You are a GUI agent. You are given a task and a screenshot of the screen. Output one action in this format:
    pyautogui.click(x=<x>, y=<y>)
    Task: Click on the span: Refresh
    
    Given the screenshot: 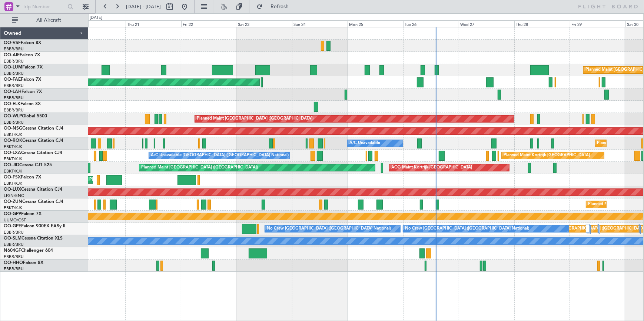 What is the action you would take?
    pyautogui.click(x=280, y=7)
    